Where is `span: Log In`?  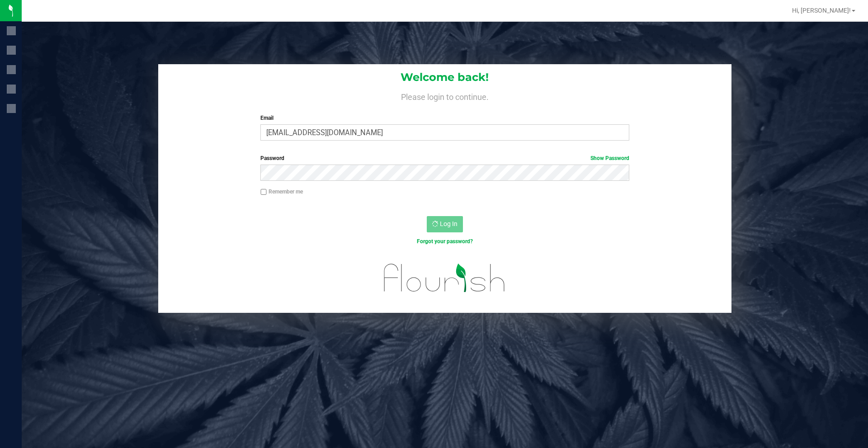 span: Log In is located at coordinates (448, 224).